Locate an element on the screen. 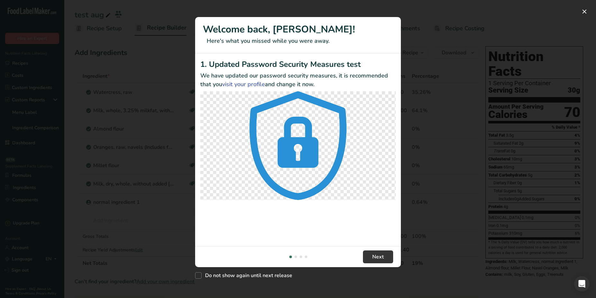 This screenshot has height=298, width=596. span: Next is located at coordinates (378, 257).